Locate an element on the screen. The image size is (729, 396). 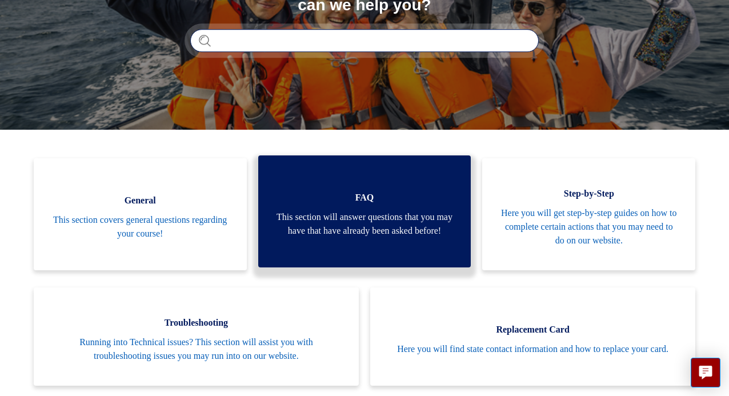
span: Replacement Card is located at coordinates (532, 330).